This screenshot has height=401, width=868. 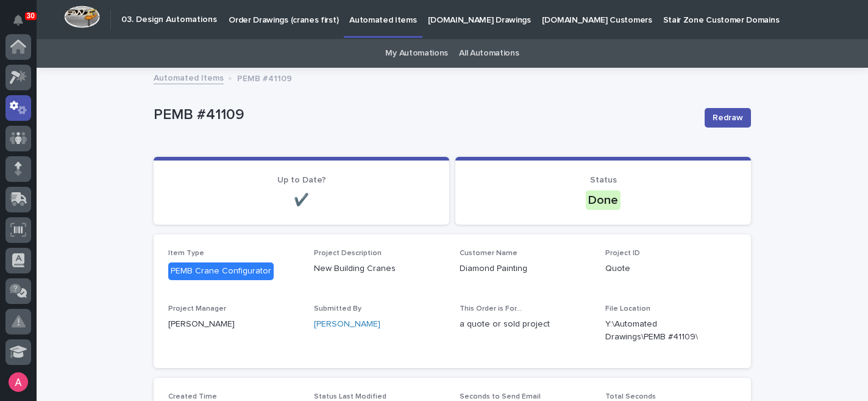 I want to click on span: Project Manager, so click(x=197, y=309).